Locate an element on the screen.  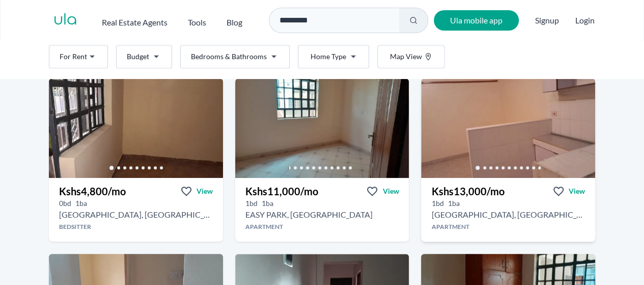
h3: Kshs 11,000 /mo is located at coordinates (281, 191).